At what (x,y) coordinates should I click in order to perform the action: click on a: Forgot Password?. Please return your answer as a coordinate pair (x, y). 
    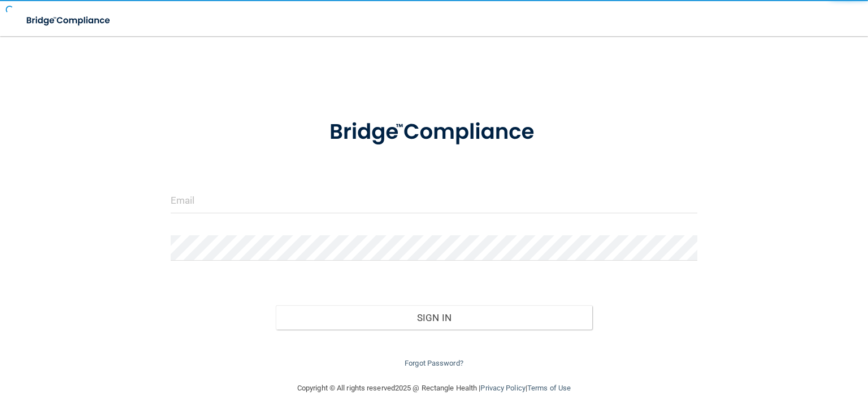
    Looking at the image, I should click on (434, 363).